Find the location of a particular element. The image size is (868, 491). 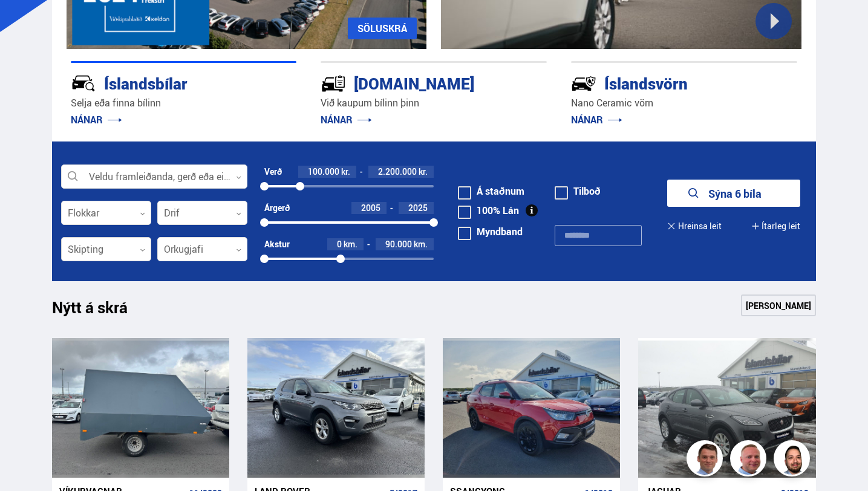

img: siFngHWaQ9KaOqBr.png is located at coordinates (750, 460).